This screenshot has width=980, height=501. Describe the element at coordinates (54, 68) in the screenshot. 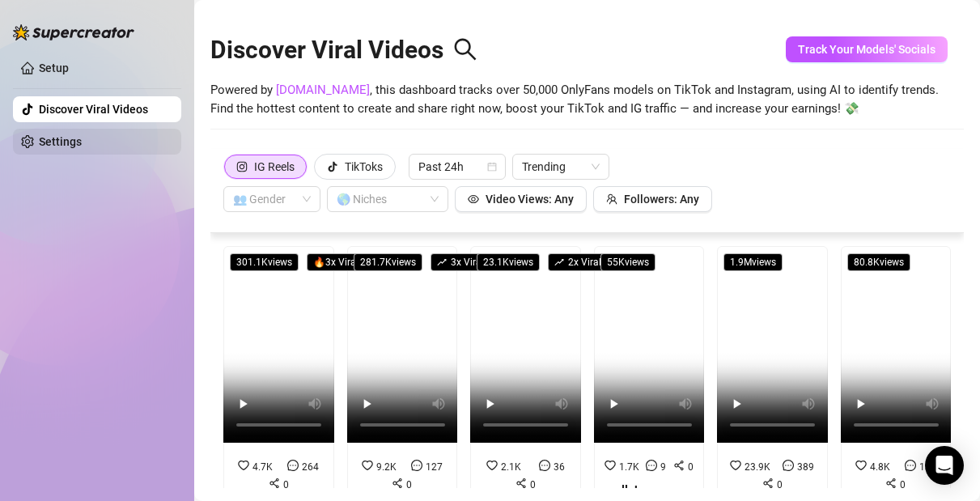

I see `a: Setup` at that location.